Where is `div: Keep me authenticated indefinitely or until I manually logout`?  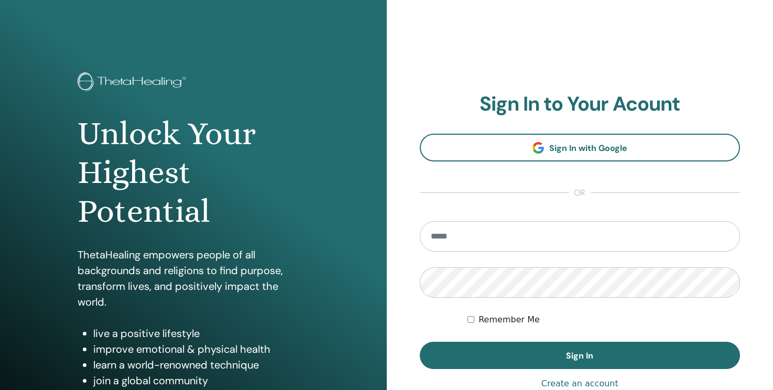
div: Keep me authenticated indefinitely or until I manually logout is located at coordinates (604, 320).